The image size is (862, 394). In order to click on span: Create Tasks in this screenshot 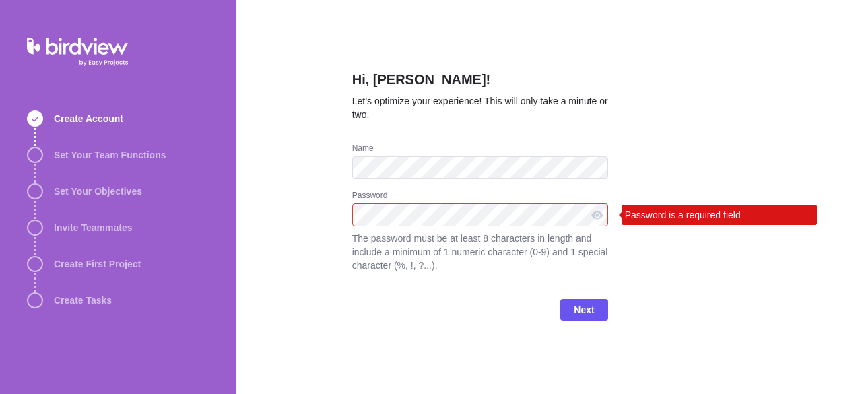, I will do `click(83, 300)`.